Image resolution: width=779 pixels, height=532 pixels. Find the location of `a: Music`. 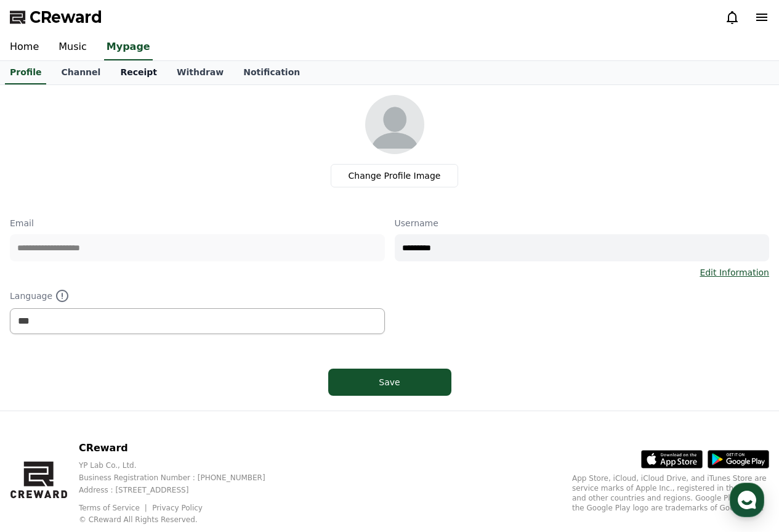

a: Music is located at coordinates (73, 47).